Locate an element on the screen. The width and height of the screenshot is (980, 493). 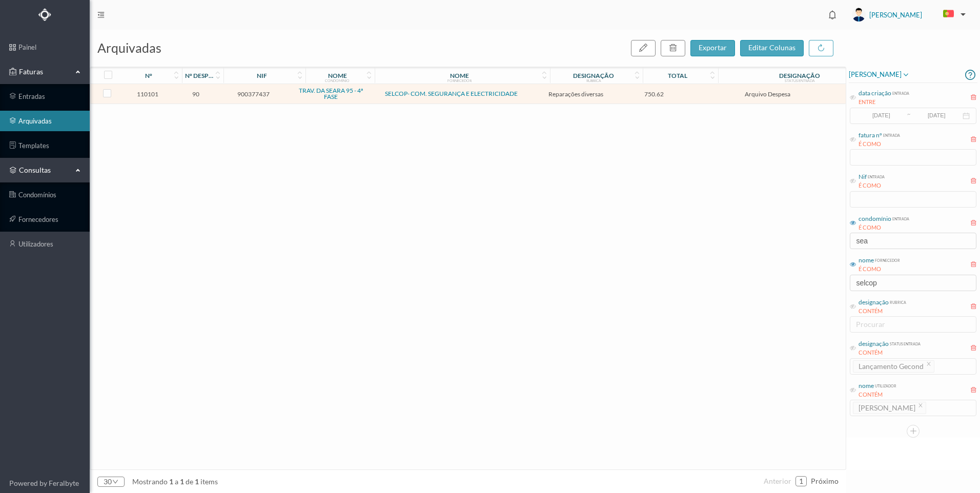
div: total is located at coordinates (677, 76).